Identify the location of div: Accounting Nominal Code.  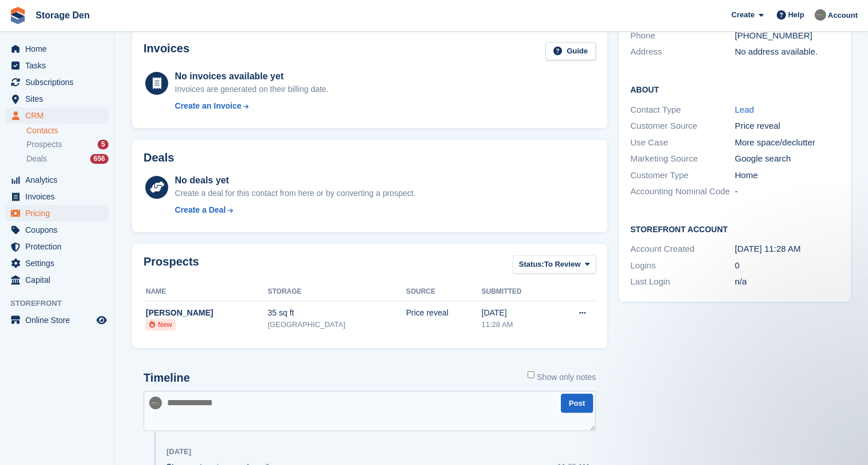
(683, 191).